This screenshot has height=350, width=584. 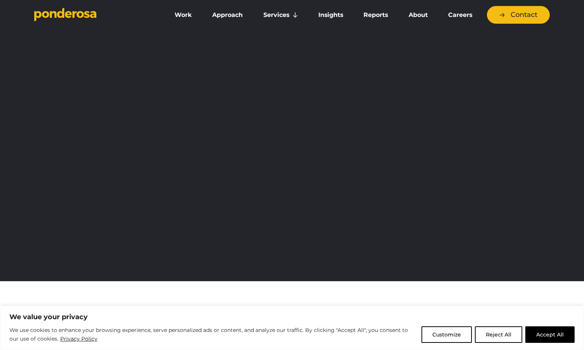 I want to click on p: We use cookies to enhance your browsing experience, serve personalized ads or content, and analyz..., so click(x=213, y=335).